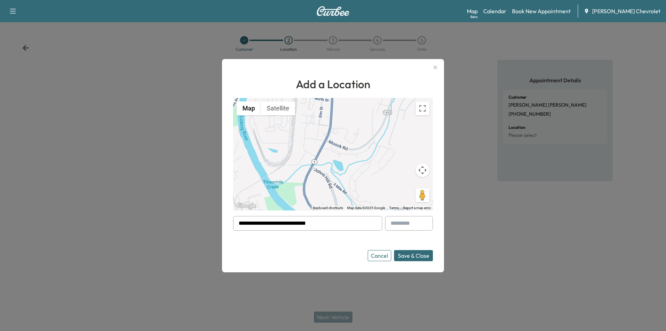  Describe the element at coordinates (379, 255) in the screenshot. I see `button: Cancel` at that location.